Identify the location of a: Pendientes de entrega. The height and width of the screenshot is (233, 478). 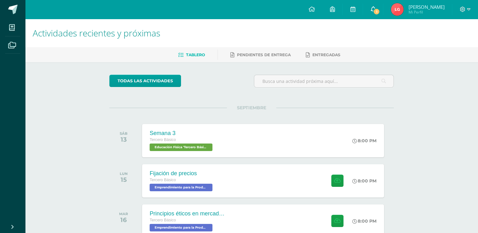
(260, 55).